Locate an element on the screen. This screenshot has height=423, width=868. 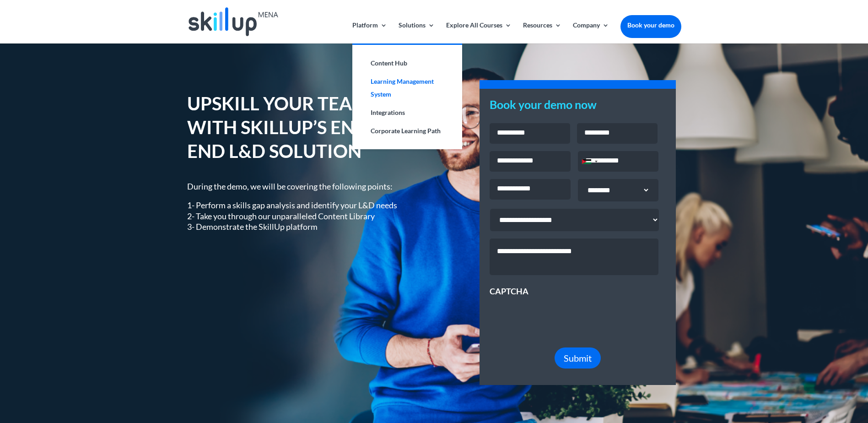
a: Book your demo is located at coordinates (651, 25).